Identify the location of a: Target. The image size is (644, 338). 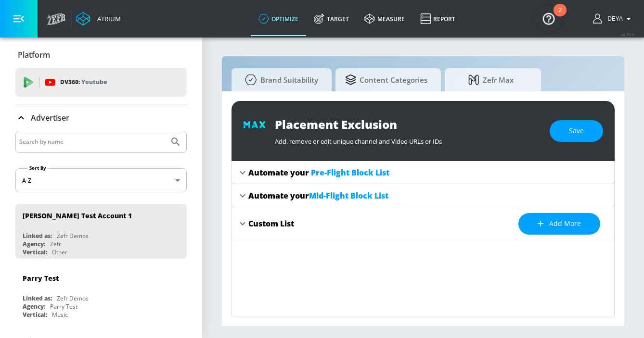
(331, 19).